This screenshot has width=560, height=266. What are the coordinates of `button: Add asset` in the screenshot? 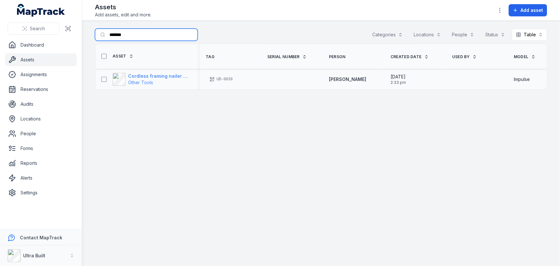 It's located at (528, 10).